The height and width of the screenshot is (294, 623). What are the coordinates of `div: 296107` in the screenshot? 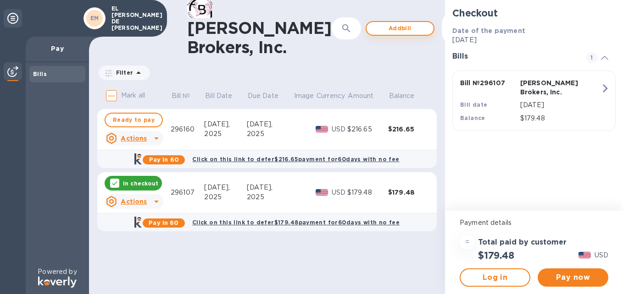 It's located at (187, 193).